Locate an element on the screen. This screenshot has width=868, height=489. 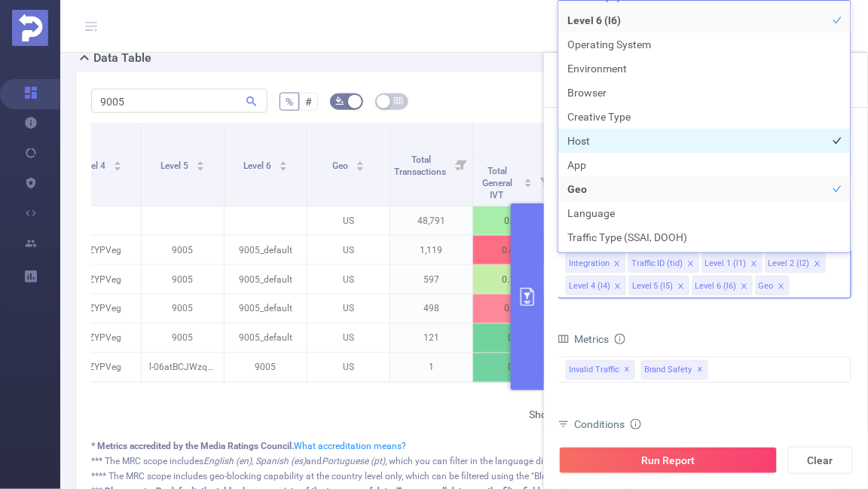
li: Geo is located at coordinates (772, 285).